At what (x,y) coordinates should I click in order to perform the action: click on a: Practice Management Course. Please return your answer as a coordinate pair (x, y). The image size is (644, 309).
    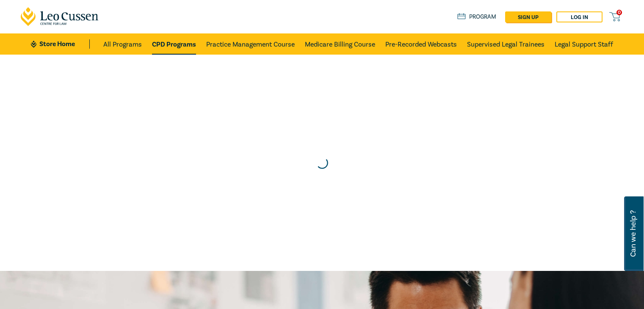
    Looking at the image, I should click on (250, 44).